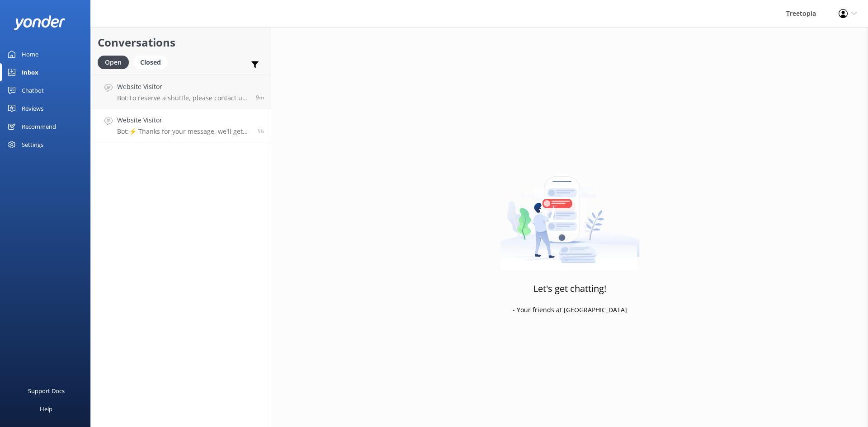  I want to click on h2: Conversations, so click(181, 43).